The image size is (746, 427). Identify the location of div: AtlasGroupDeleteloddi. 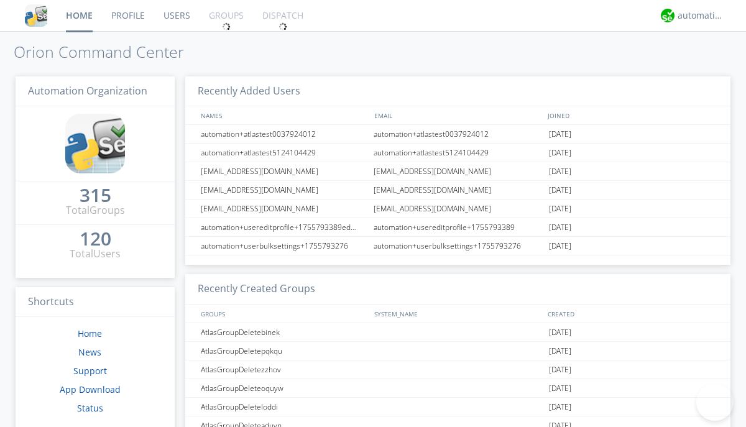
(284, 407).